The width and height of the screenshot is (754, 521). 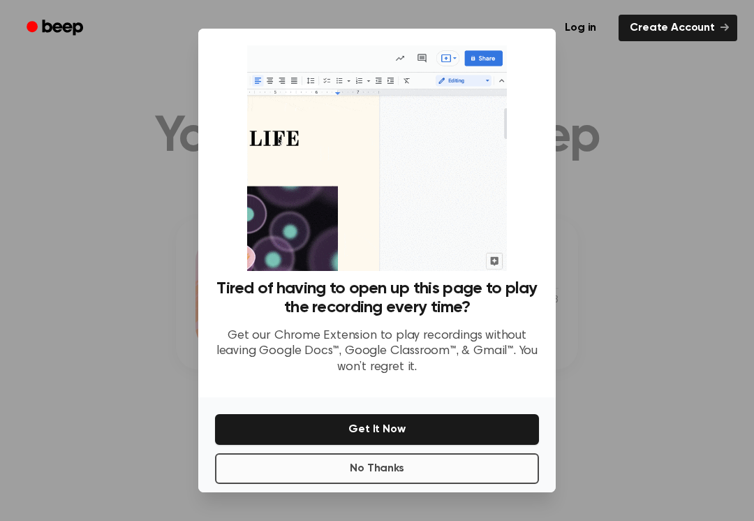 I want to click on button: Get It Now, so click(x=377, y=429).